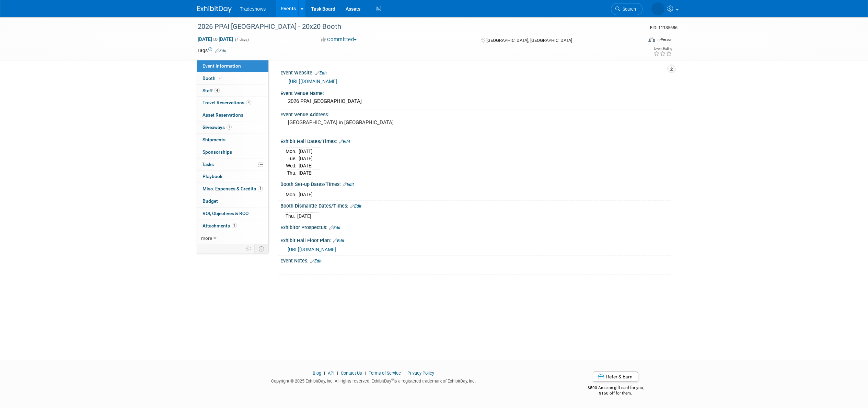  Describe the element at coordinates (476, 141) in the screenshot. I see `div: Exhibit Hall Dates/Times:` at that location.